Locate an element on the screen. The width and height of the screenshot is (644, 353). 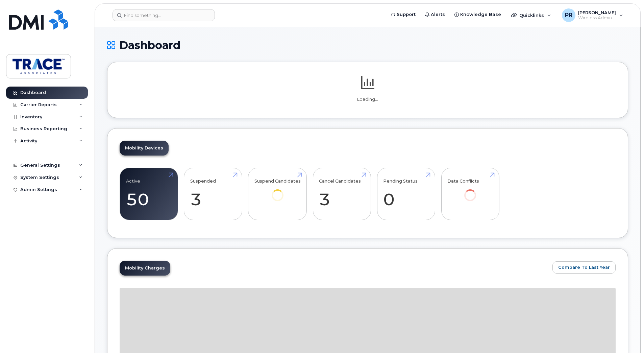
button: Compare To Last Year is located at coordinates (584, 267).